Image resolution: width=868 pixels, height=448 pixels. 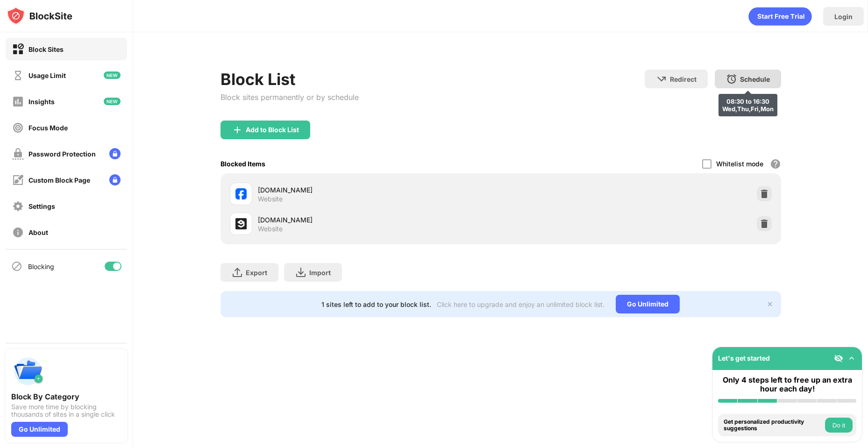 I want to click on img: focus-off.svg, so click(x=18, y=128).